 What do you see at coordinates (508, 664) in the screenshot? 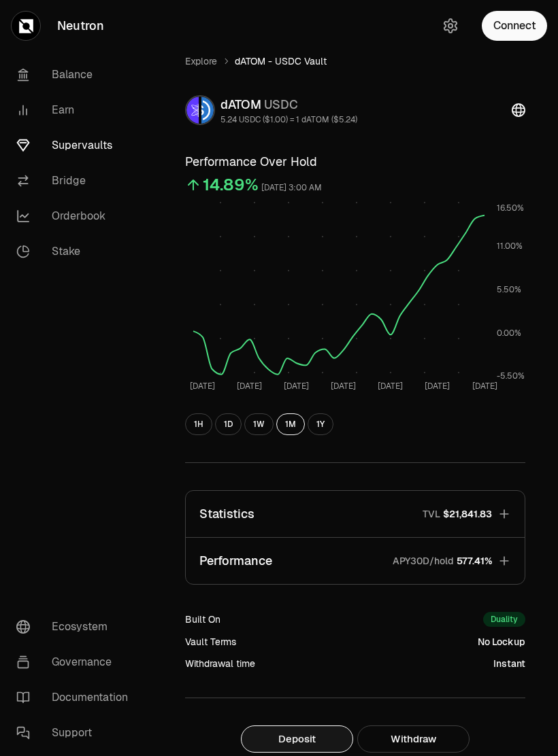
I see `div: Instant` at bounding box center [508, 664].